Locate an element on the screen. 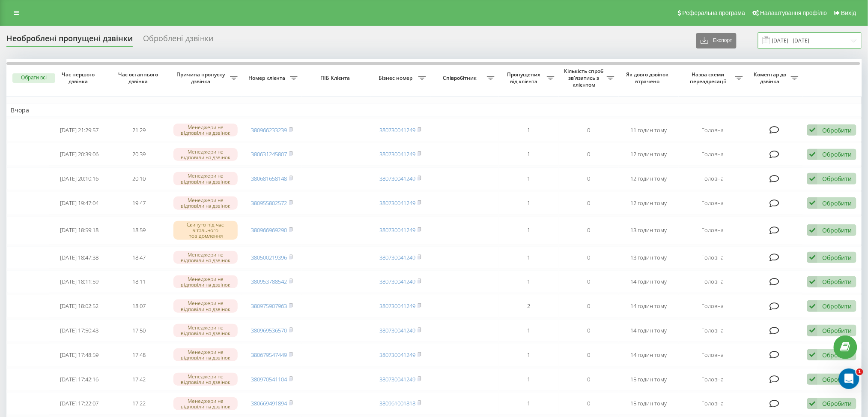  td: Вчора is located at coordinates (434, 110).